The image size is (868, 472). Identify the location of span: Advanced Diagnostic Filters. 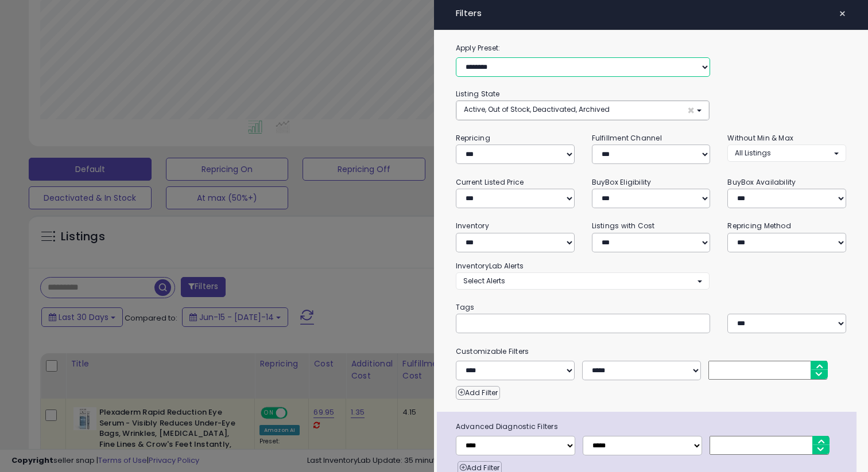
(652, 426).